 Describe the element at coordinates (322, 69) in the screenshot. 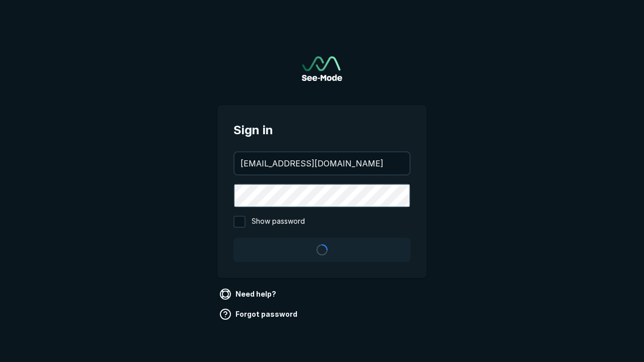

I see `img: See-Mode Logo` at that location.